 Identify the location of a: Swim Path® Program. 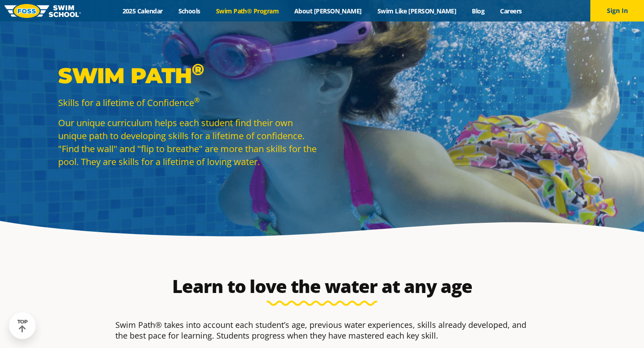
(247, 11).